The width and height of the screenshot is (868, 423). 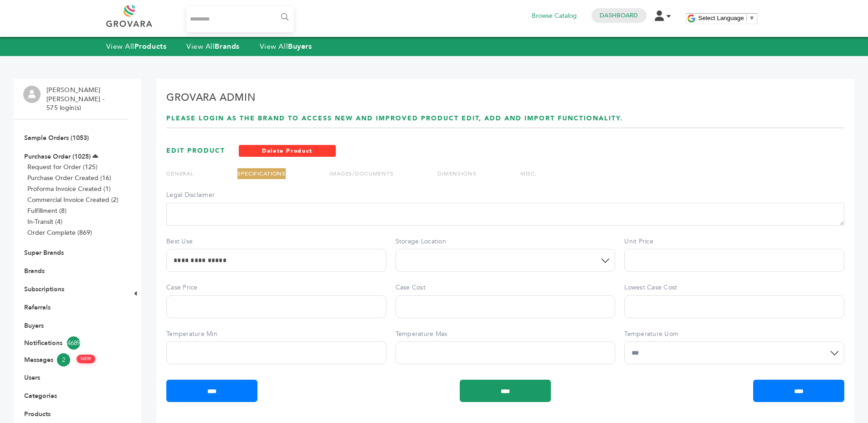 I want to click on a: View AllBuyers, so click(x=286, y=47).